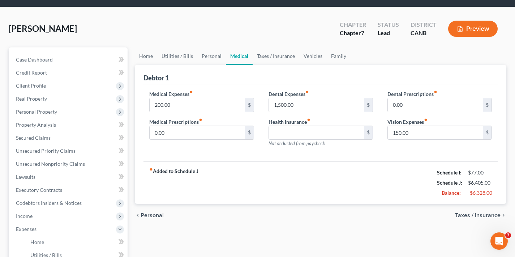 This screenshot has width=515, height=257. I want to click on strong: Balance:, so click(451, 192).